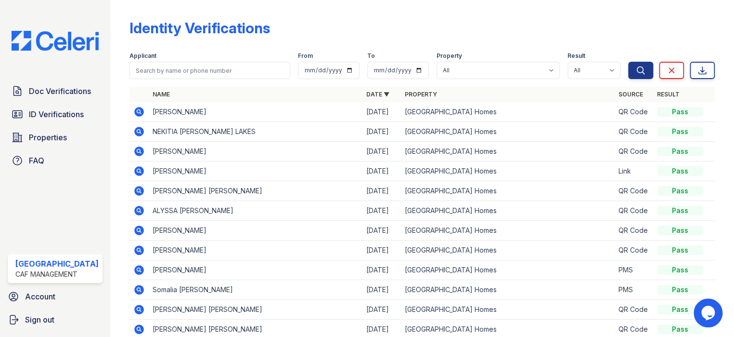 The width and height of the screenshot is (734, 337). What do you see at coordinates (55, 40) in the screenshot?
I see `img: CE_Logo_Blue-a8612792a0a2168367f1c8372b55b34899dd931a85d93a1a3d3e32e68fde9ad4.png` at bounding box center [55, 40].